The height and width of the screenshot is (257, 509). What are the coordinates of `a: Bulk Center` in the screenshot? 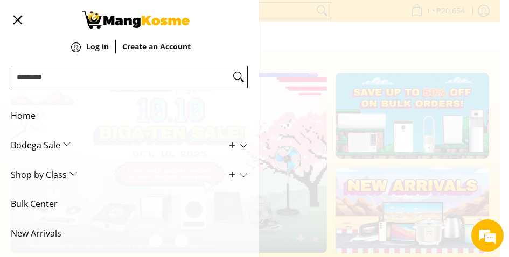 It's located at (129, 204).